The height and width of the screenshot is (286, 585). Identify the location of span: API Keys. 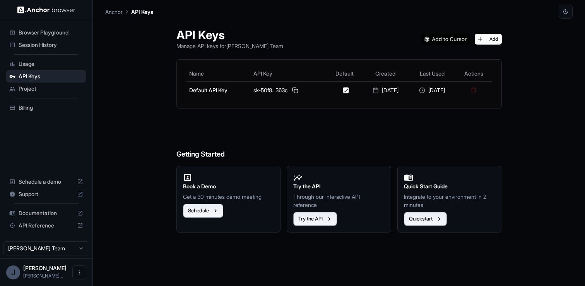
(51, 76).